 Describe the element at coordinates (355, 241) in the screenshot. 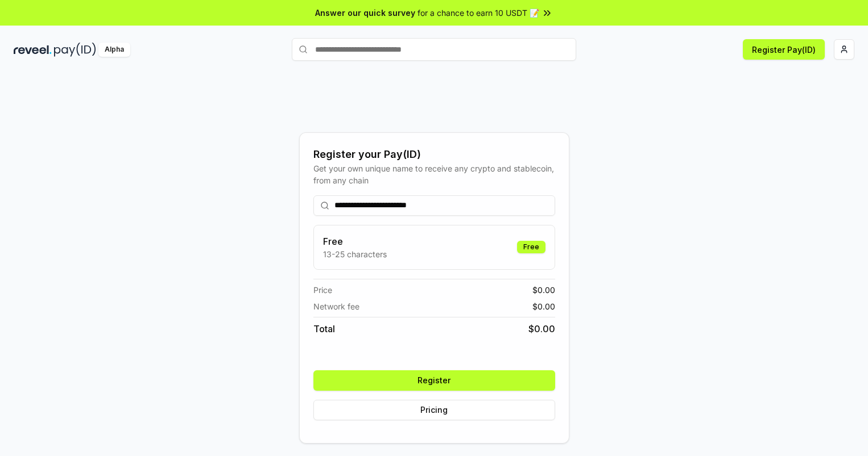

I see `h3: Free` at that location.